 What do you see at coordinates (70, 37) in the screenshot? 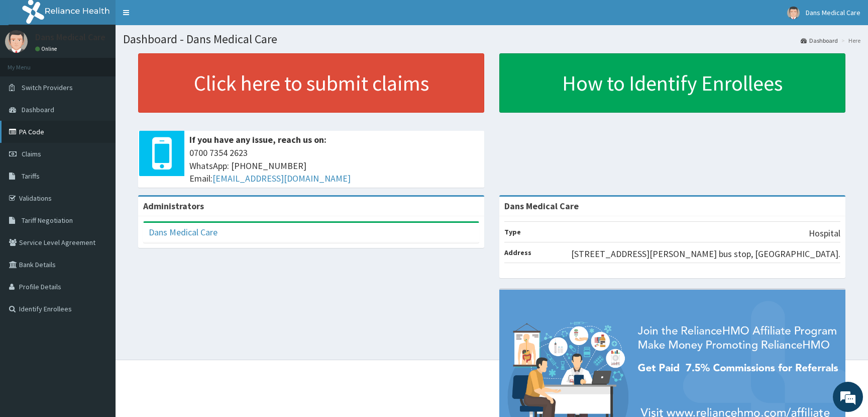
I see `p: Dans Medical Care` at bounding box center [70, 37].